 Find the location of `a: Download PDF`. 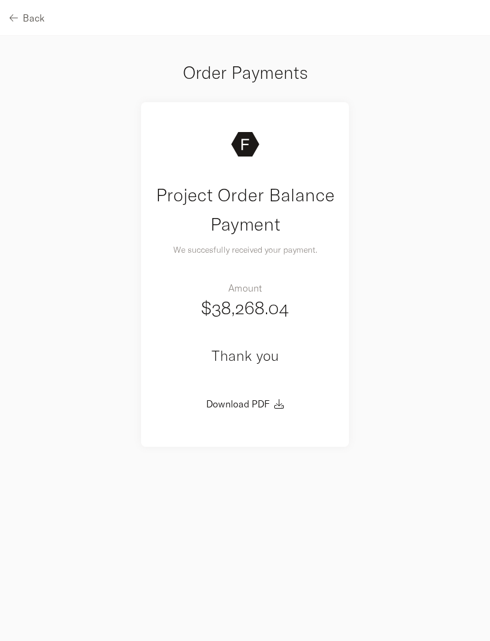

a: Download PDF is located at coordinates (238, 404).